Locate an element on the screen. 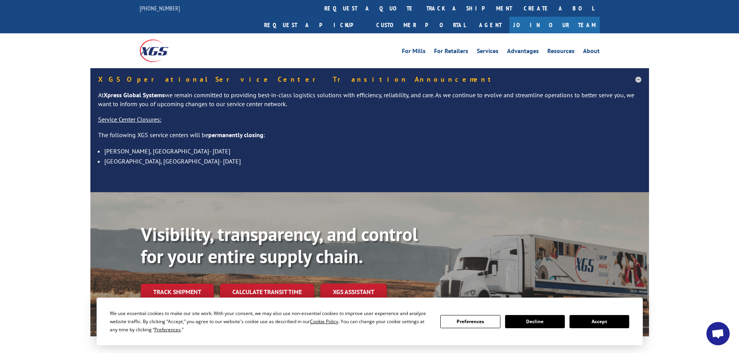 The width and height of the screenshot is (739, 353). a: Services is located at coordinates (488, 52).